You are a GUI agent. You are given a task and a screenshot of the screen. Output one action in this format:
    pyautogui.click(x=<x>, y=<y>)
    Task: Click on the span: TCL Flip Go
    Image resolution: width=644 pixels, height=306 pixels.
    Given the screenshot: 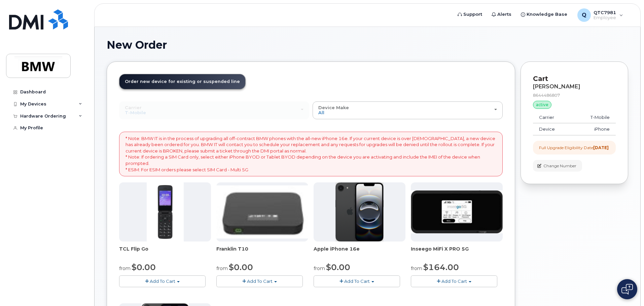 What is the action you would take?
    pyautogui.click(x=165, y=253)
    